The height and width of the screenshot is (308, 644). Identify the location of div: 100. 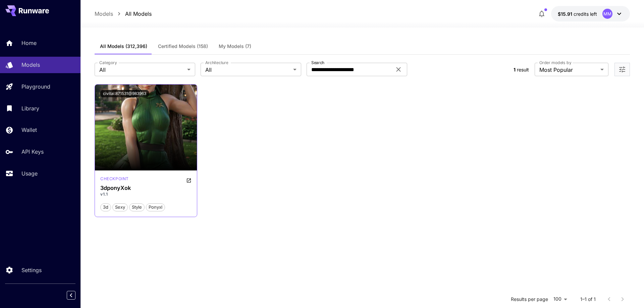
(561, 299).